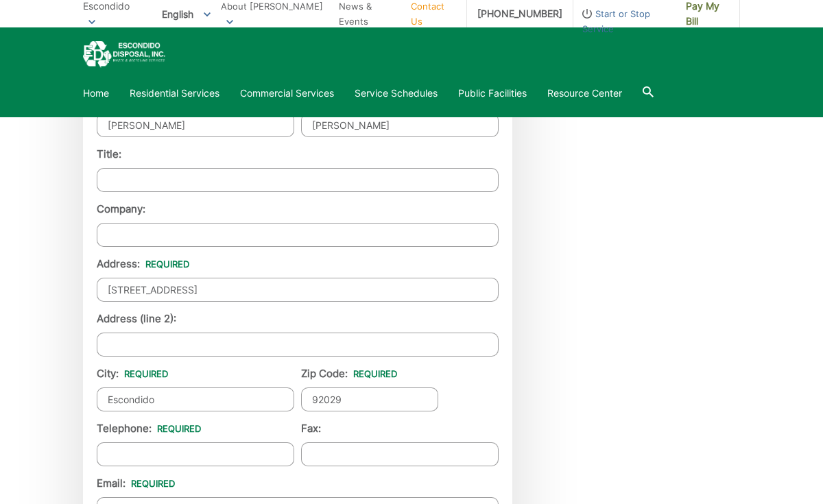  What do you see at coordinates (143, 264) in the screenshot?
I see `label: Address:` at bounding box center [143, 264].